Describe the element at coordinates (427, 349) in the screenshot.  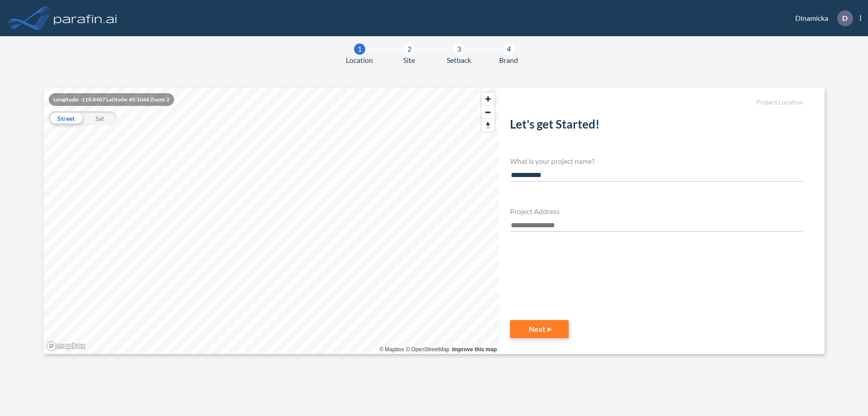
I see `a: OpenStreetMap` at that location.